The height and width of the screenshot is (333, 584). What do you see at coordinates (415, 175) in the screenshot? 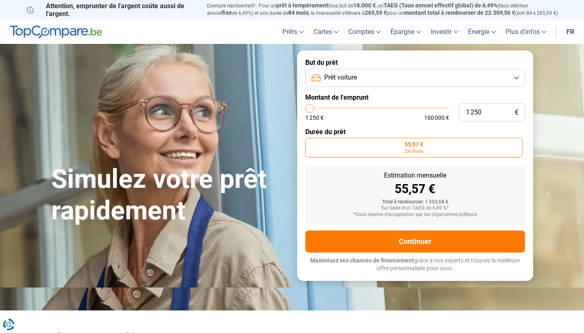
I see `div: Estimation mensuelle` at bounding box center [415, 175].